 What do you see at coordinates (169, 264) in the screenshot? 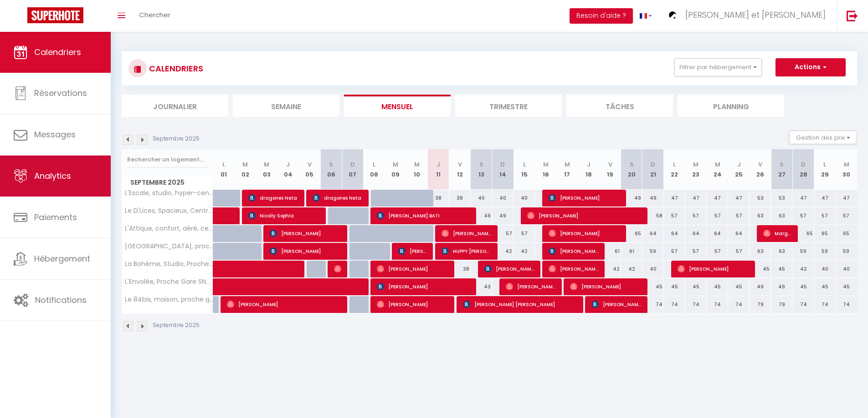
I see `span: La Bohème, Studio, Proche Gare SNCF, Netflix` at bounding box center [169, 264].